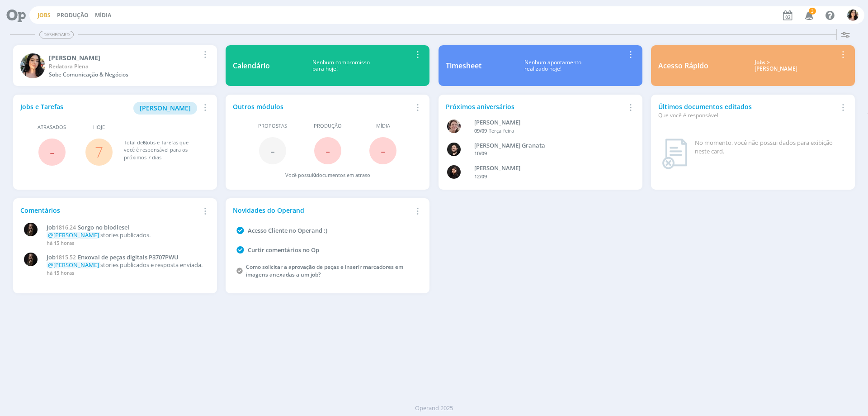 This screenshot has height=416, width=868. What do you see at coordinates (501, 130) in the screenshot?
I see `span: Terça-feira` at bounding box center [501, 130].